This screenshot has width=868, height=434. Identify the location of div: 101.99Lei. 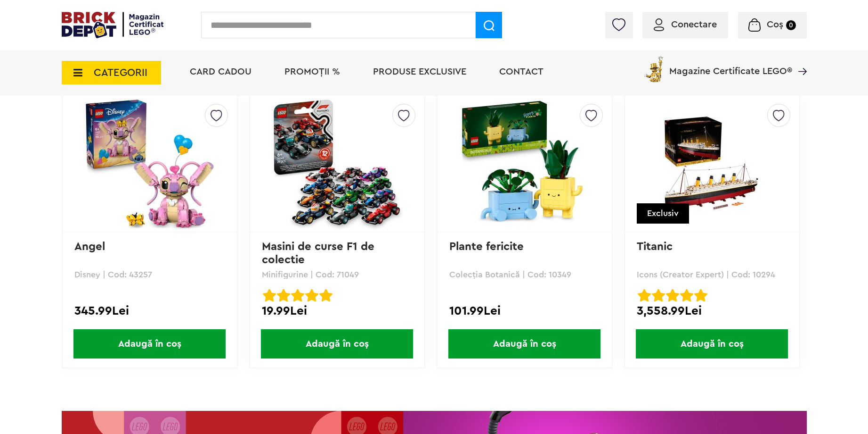
(525, 311).